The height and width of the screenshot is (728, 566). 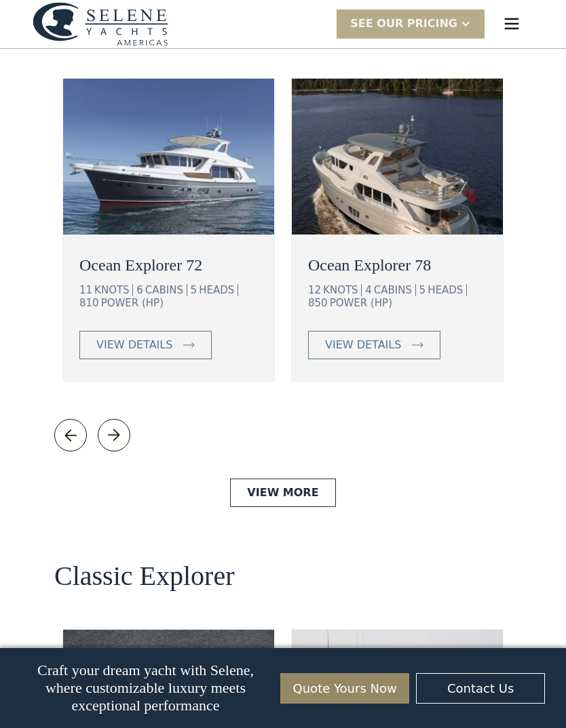 I want to click on a: Ocean Explorer 72, so click(x=165, y=265).